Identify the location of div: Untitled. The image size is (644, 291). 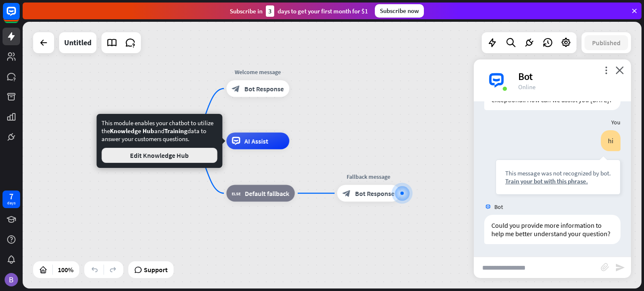
(78, 43).